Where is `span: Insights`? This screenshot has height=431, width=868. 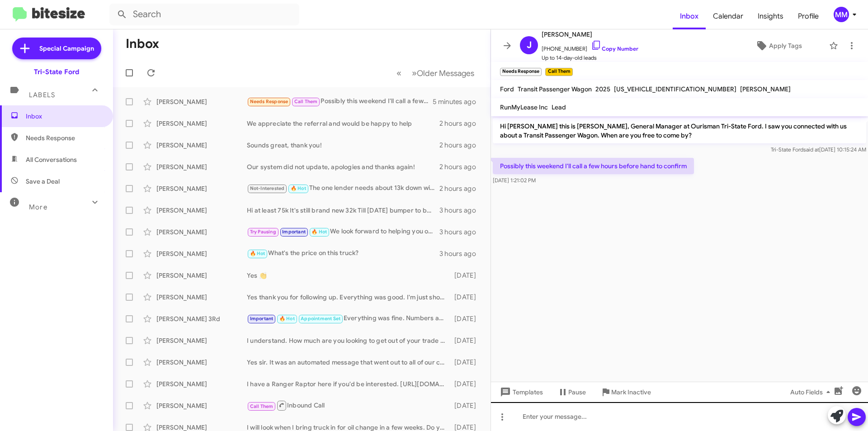 span: Insights is located at coordinates (771, 17).